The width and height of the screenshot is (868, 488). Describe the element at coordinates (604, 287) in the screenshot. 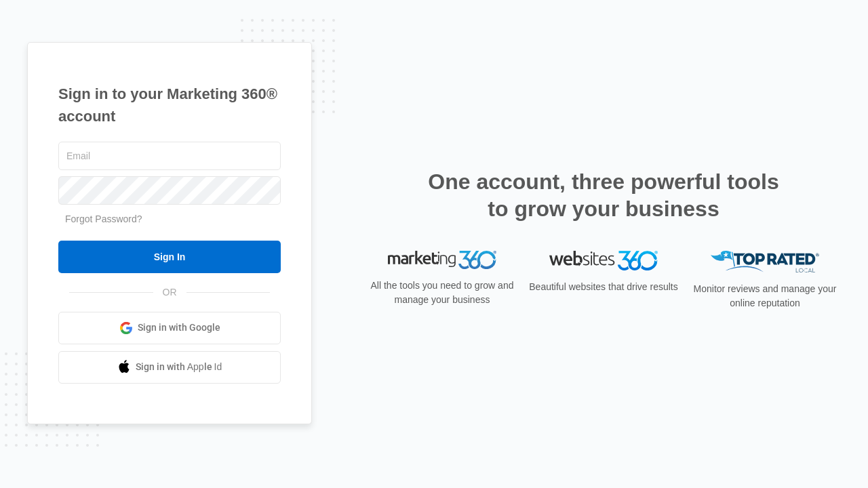

I see `p: Beautiful websites that drive results` at that location.